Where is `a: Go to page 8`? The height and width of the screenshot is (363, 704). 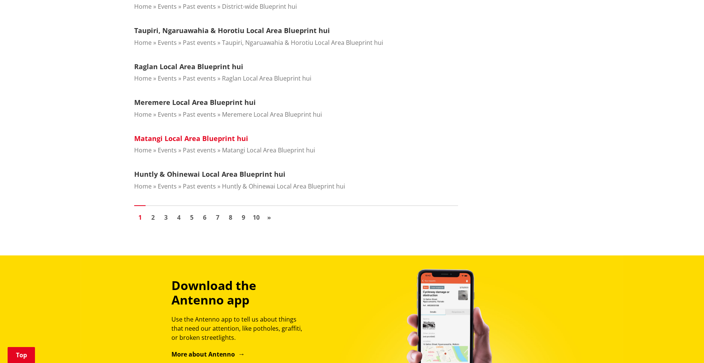
a: Go to page 8 is located at coordinates (230, 217).